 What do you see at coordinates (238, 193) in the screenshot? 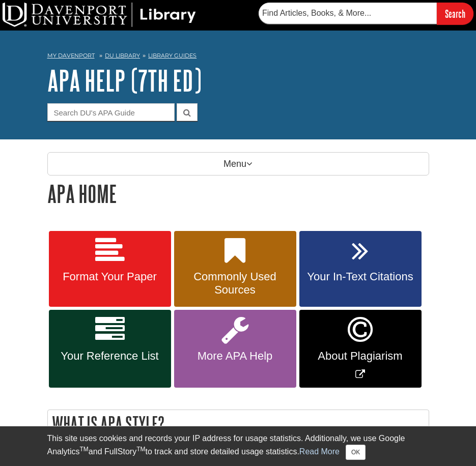
I see `h1: APA Home` at bounding box center [238, 193].